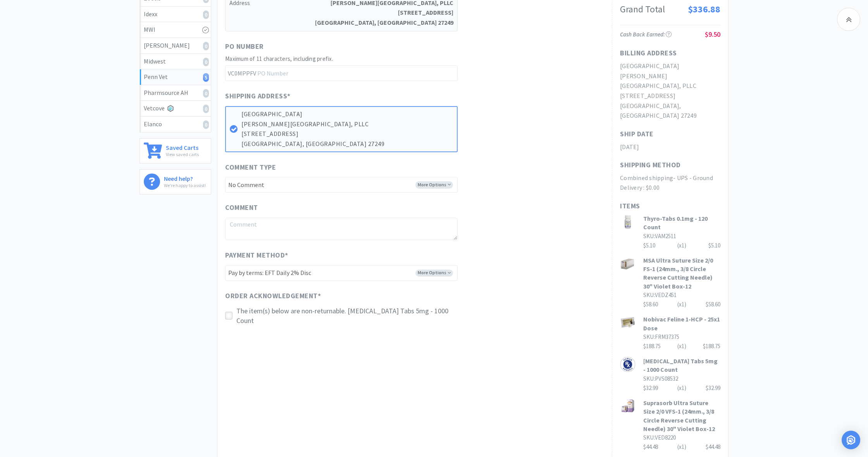 This screenshot has height=457, width=868. I want to click on h3: MSA Ultra Suture Size 2/0 FS-1 (24mm., 3/8 Circle Reverse Cutting Needle) 30" Violet Box-12, so click(682, 274).